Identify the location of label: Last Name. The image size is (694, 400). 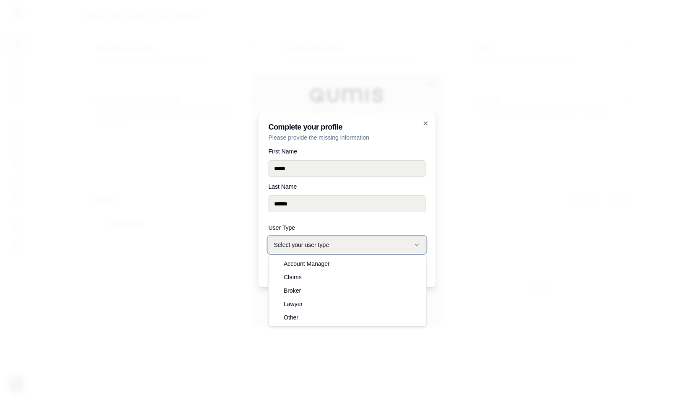
(347, 186).